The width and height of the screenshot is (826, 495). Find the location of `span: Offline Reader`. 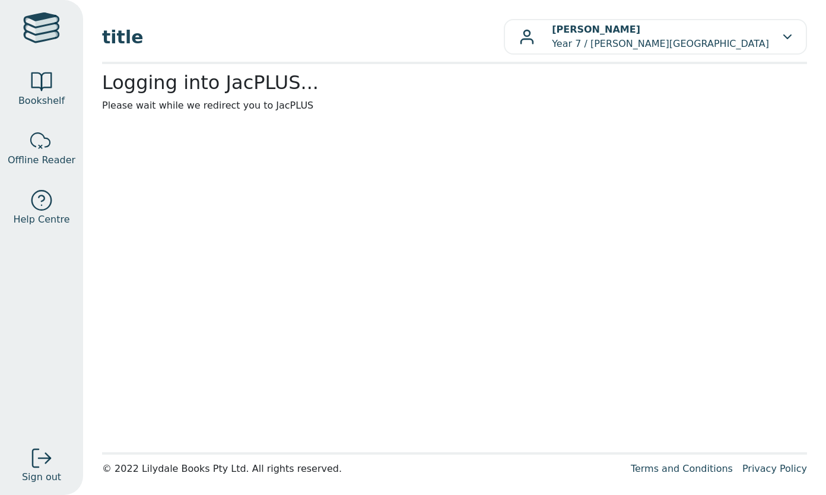

span: Offline Reader is located at coordinates (42, 160).